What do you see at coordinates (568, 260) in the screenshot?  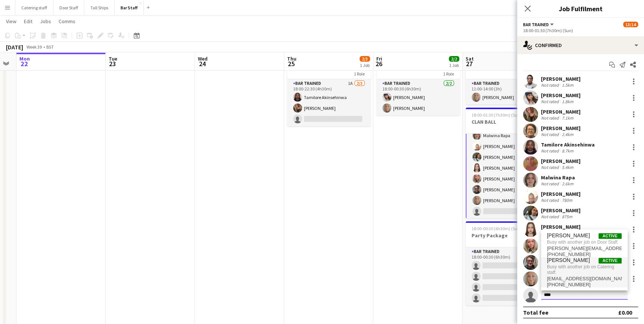 I see `span: Effie Papatolidou` at bounding box center [568, 260].